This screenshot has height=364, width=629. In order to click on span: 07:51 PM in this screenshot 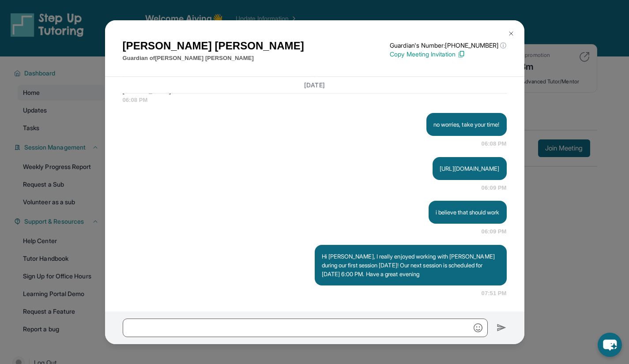, I will do `click(494, 293)`.